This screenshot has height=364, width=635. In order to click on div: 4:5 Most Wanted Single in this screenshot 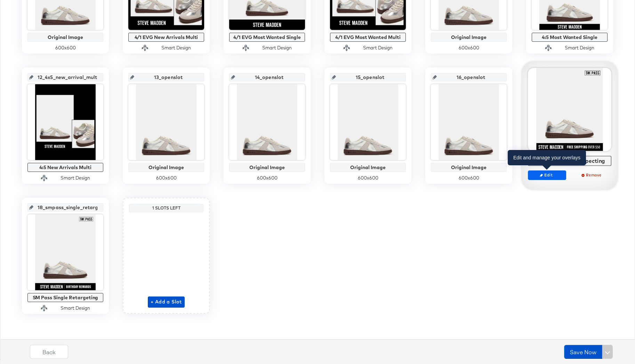, I will do `click(570, 37)`.